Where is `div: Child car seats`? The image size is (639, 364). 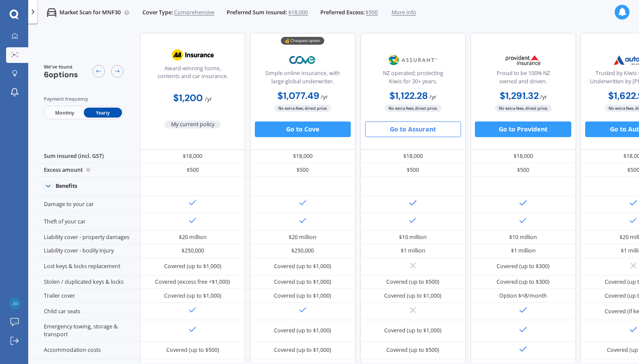
div: Child car seats is located at coordinates (87, 311).